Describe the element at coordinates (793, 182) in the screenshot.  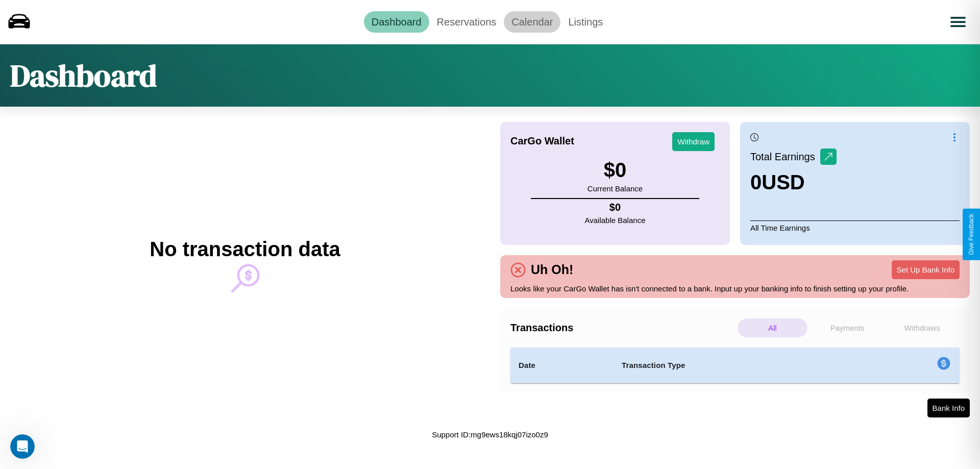
I see `h3: 0 USD` at that location.